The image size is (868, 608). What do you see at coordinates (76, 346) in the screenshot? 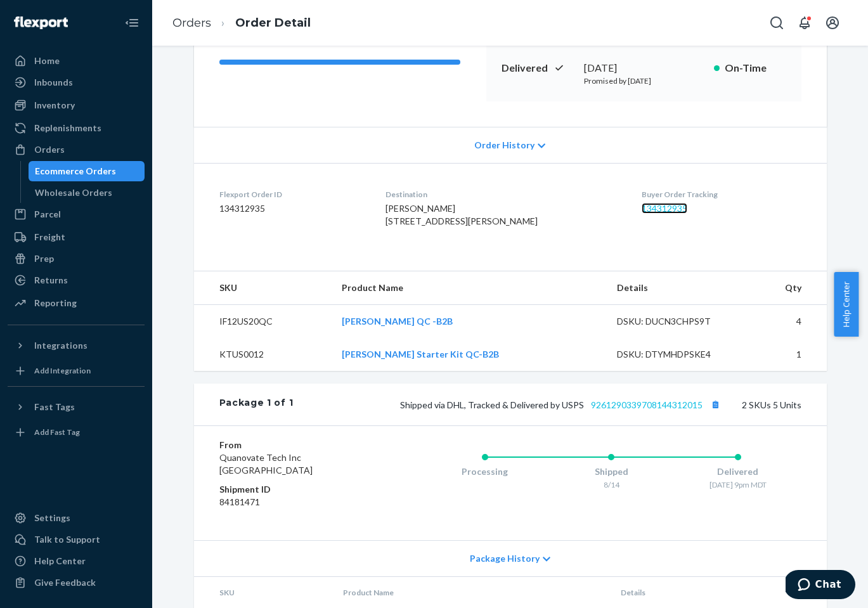
I see `button: Integrations` at bounding box center [76, 346].